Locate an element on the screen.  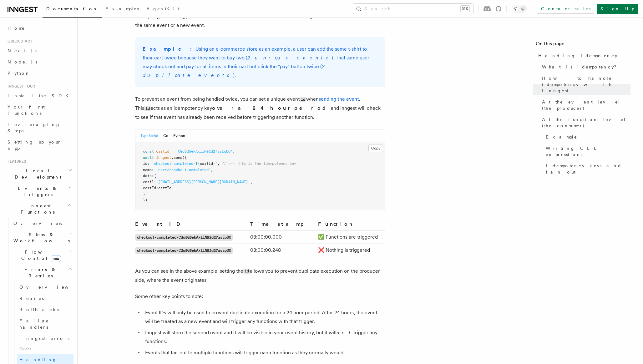
a: Failure handlers is located at coordinates (45, 324).